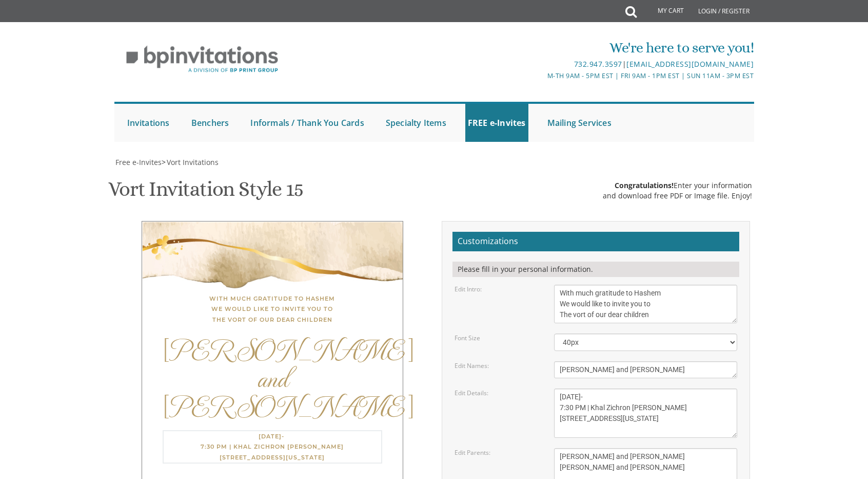  I want to click on div: M-Th 9am - 5pm EST | Fri 9am - 1pm EST | Sun 11am - 3pm EST, so click(541, 75).